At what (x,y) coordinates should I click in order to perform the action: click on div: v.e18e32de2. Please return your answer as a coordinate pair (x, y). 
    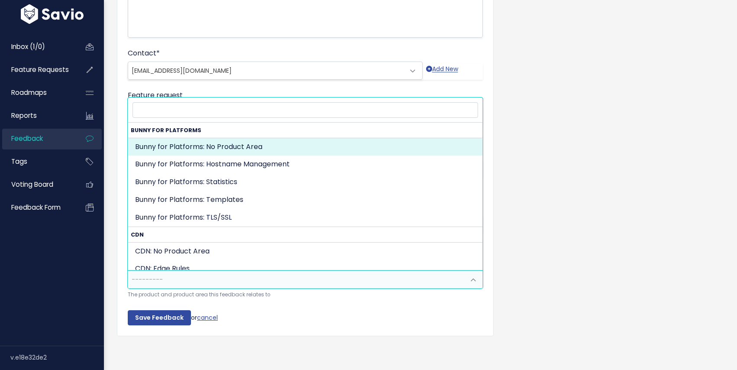
    Looking at the image, I should click on (57, 357).